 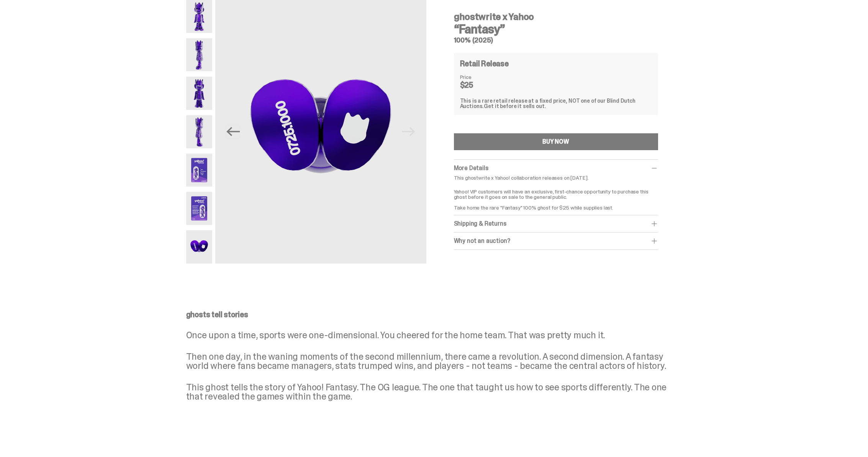 I want to click on img: Yahoo-HG---2.png, so click(x=199, y=55).